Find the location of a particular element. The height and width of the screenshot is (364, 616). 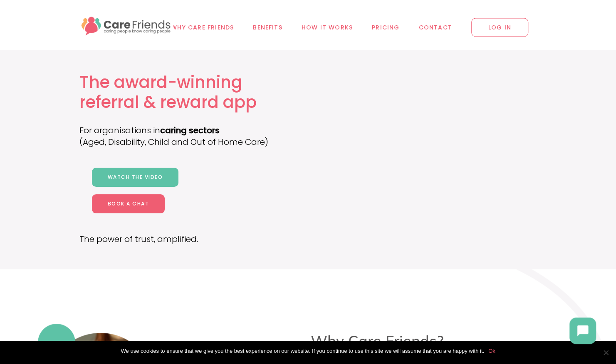

a: Watch the video is located at coordinates (135, 178).